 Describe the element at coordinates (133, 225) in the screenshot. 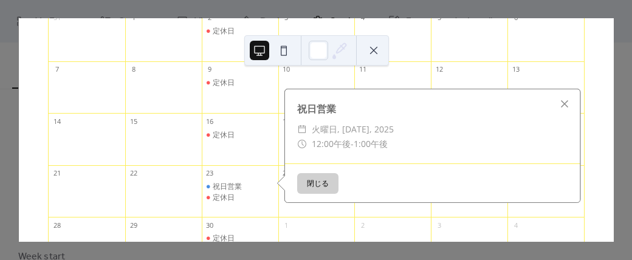

I see `div: 29` at that location.